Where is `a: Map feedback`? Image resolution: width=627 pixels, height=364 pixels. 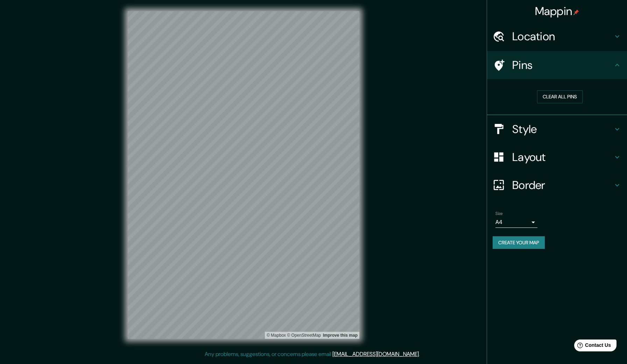
a: Map feedback is located at coordinates (340, 335).